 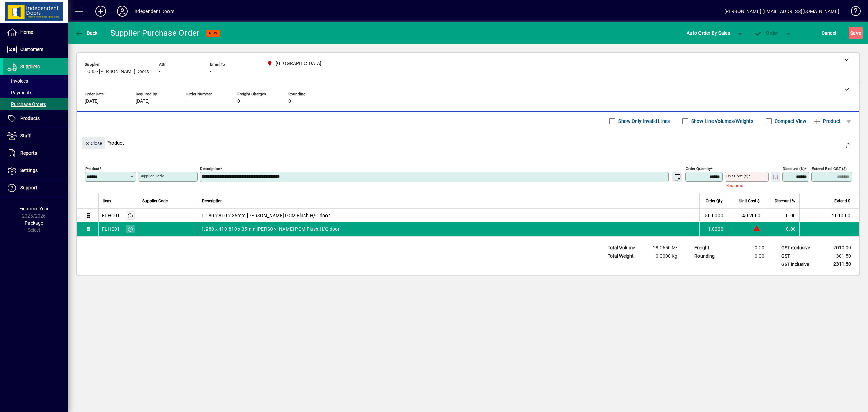 What do you see at coordinates (853, 12) in the screenshot?
I see `a: Knowledge Base` at bounding box center [853, 12].